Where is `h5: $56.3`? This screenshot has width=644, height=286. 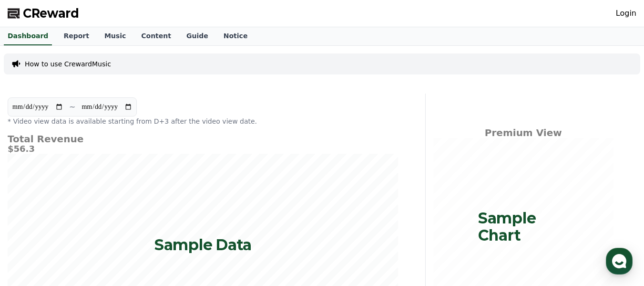 h5: $56.3 is located at coordinates (203, 149).